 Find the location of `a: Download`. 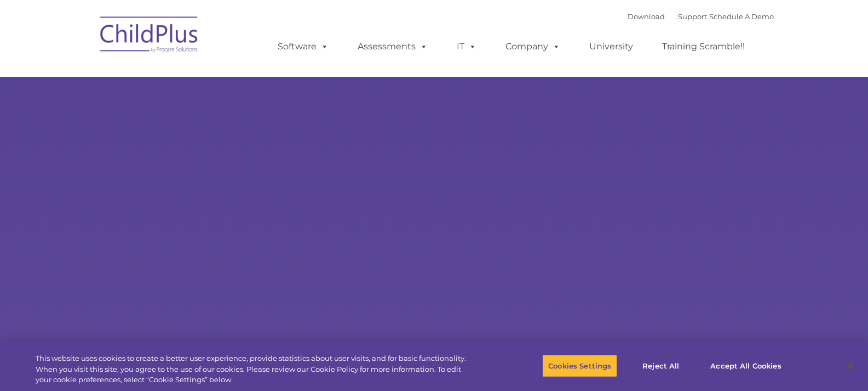

a: Download is located at coordinates (646, 16).